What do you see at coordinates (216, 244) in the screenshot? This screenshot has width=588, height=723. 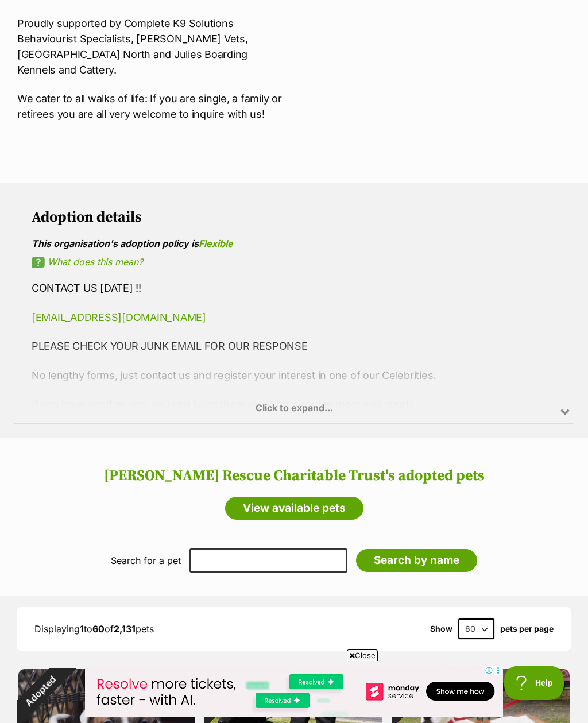 I see `a: Flexible` at bounding box center [216, 244].